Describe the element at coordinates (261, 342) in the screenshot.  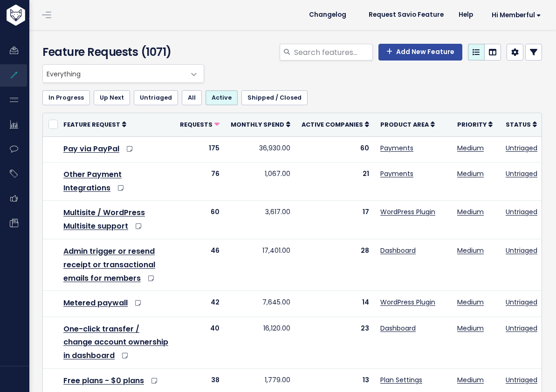
I see `td: 16,120.00` at that location.